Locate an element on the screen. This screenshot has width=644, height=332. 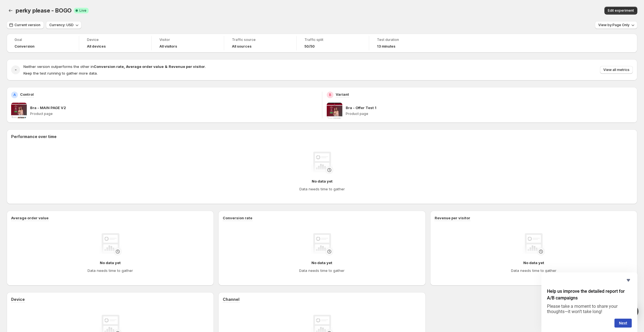
span: Test duration is located at coordinates (405, 40).